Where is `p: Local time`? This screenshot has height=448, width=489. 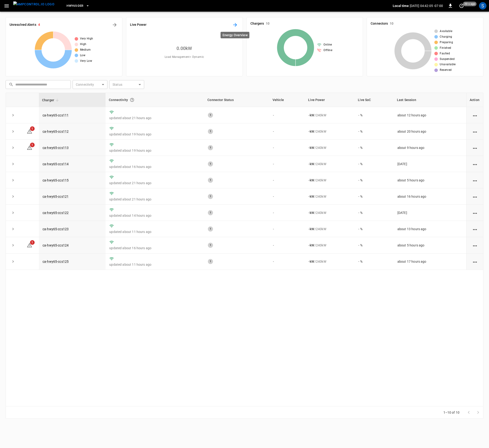 p: Local time is located at coordinates (401, 6).